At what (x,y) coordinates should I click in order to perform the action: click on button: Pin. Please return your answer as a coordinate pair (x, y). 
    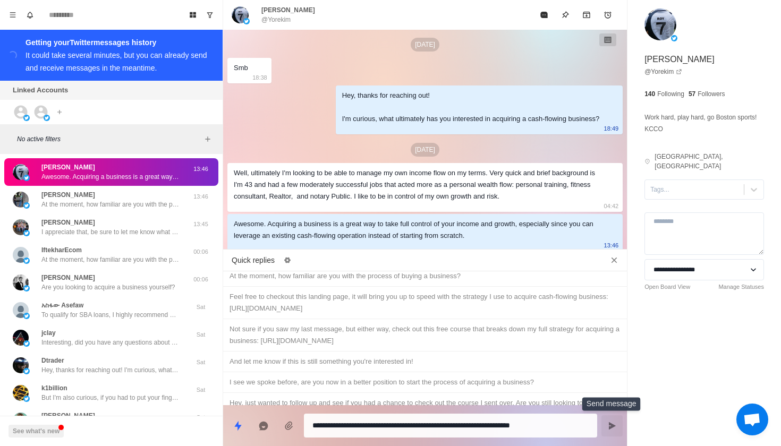
    Looking at the image, I should click on (565, 15).